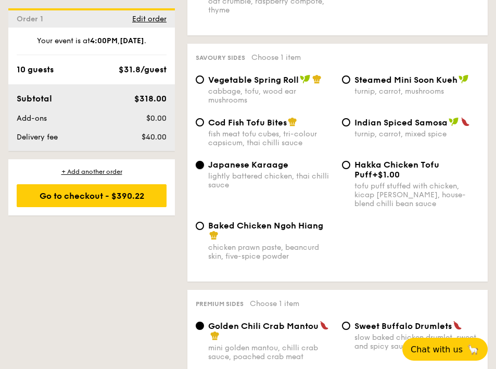  I want to click on span: +$1.00, so click(386, 174).